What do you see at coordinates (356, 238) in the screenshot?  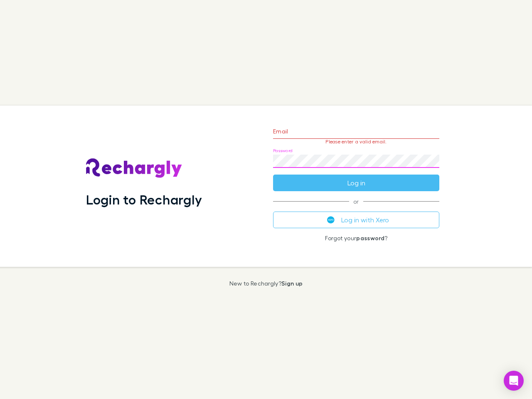 I see `p: Forgot your ?` at bounding box center [356, 238].